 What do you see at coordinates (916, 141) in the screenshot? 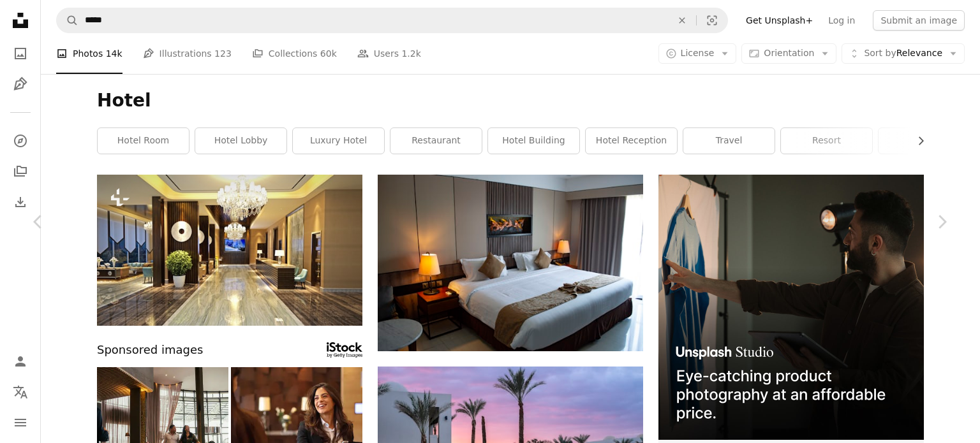
I see `button: scroll list to the right` at bounding box center [916, 141].